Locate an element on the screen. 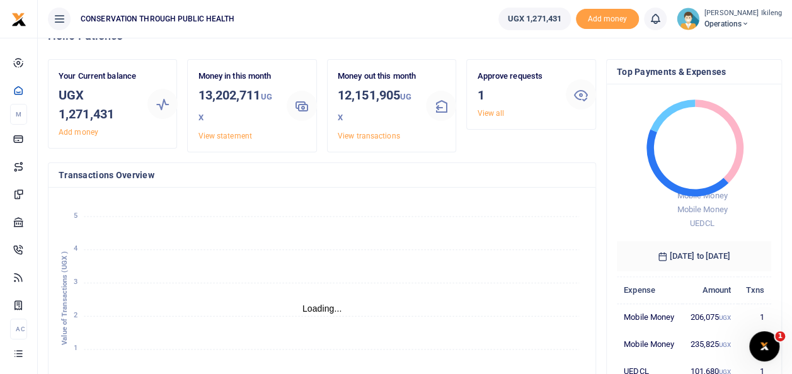  span: Operations is located at coordinates (743, 24).